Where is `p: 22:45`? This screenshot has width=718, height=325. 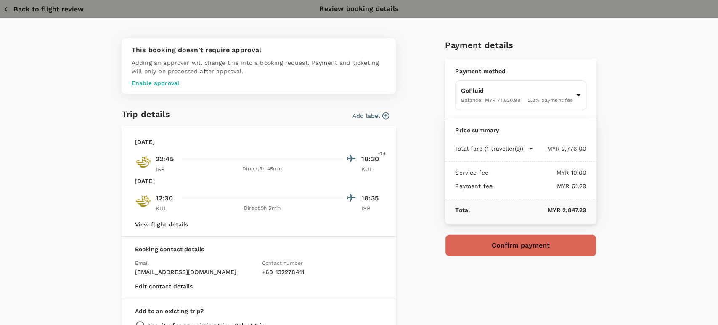
p: 22:45 is located at coordinates (165, 159).